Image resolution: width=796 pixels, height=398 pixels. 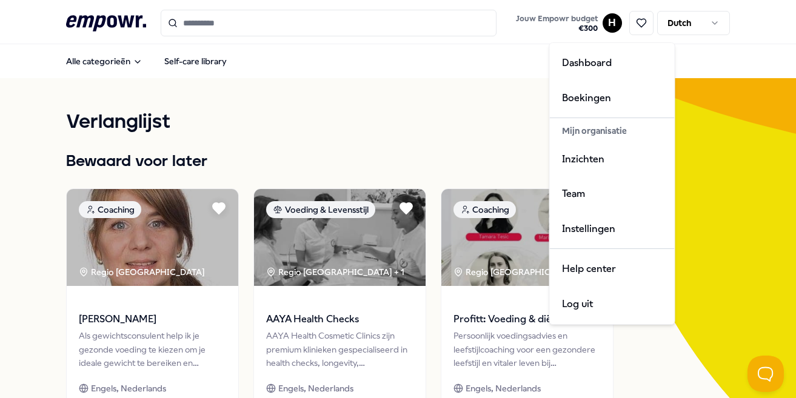 I want to click on div: Dashboard, so click(x=612, y=63).